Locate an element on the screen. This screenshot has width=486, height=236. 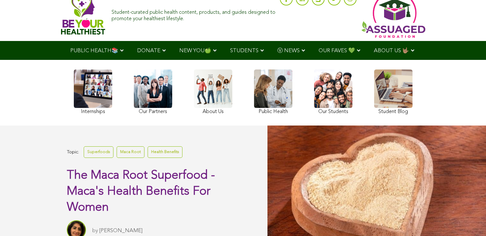
span: OUR FAVES 💚 is located at coordinates (337, 50).